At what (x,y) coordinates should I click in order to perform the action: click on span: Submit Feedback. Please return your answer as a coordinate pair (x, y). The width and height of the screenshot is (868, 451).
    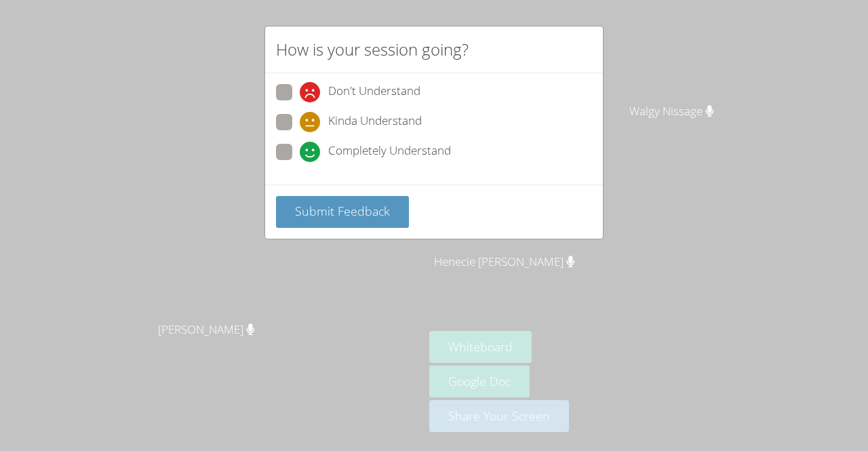
    Looking at the image, I should click on (343, 211).